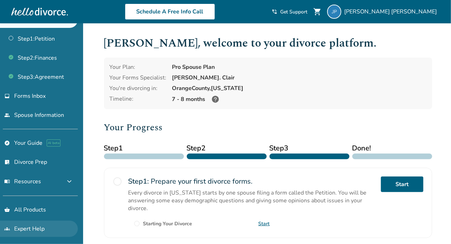 The width and height of the screenshot is (451, 244). Describe the element at coordinates (23, 182) in the screenshot. I see `span: Resources` at that location.